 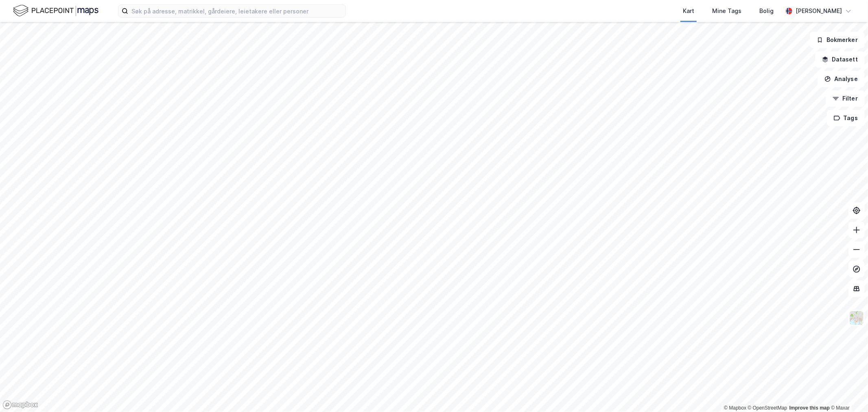 I want to click on button: Tags, so click(x=846, y=118).